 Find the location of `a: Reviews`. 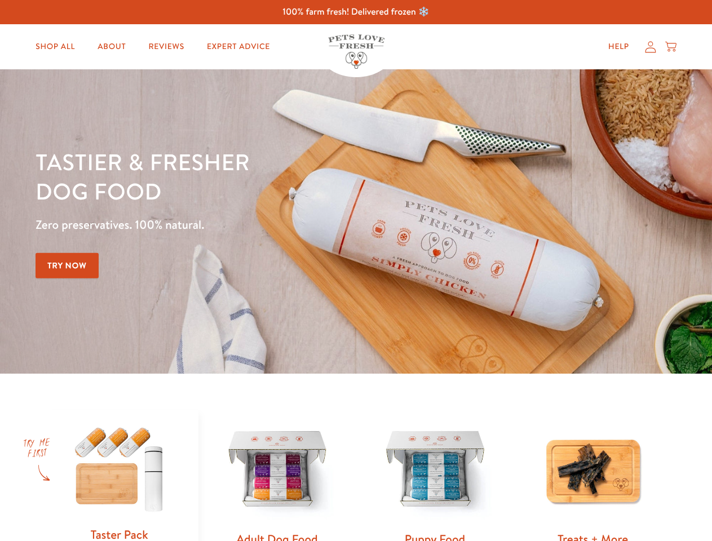

a: Reviews is located at coordinates (166, 47).